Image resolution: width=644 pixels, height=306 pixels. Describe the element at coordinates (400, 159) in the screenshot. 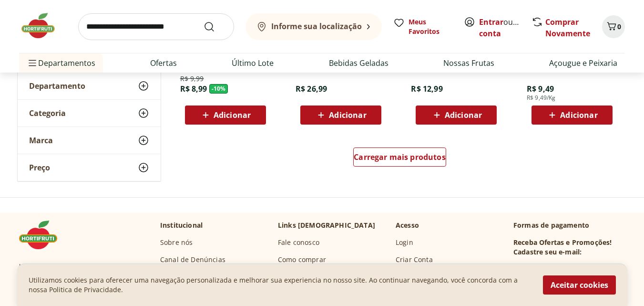

I see `a: Carregar mais produtos` at that location.